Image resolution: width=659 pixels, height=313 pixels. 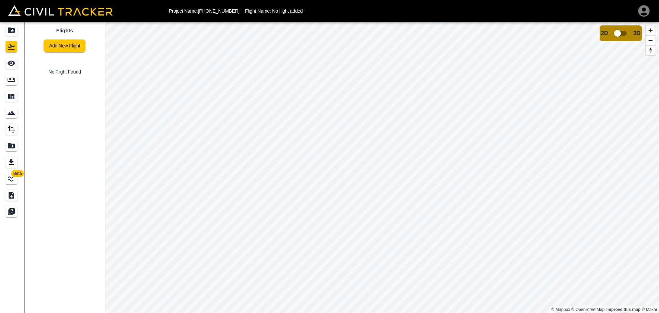 What do you see at coordinates (588, 309) in the screenshot?
I see `a: OpenStreetMap` at bounding box center [588, 309].